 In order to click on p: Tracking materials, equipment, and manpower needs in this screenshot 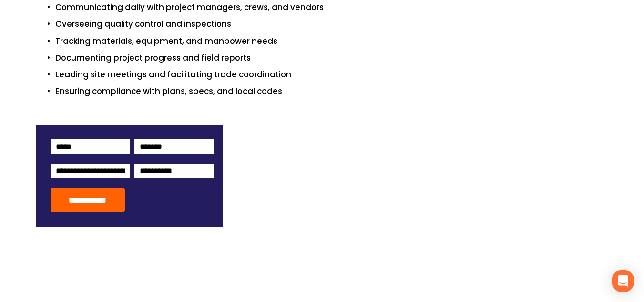, I will do `click(332, 41)`.